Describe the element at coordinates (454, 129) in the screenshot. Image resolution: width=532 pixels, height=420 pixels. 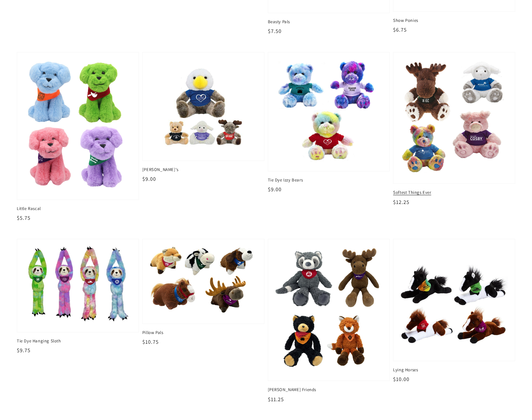
I see `a: Softest Things Ever Softest Things Ever $12.25` at that location.